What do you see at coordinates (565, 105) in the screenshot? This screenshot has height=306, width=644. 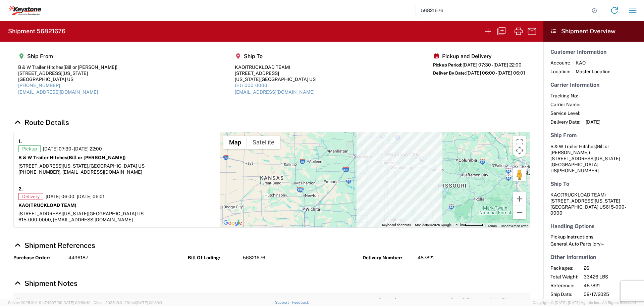 I see `span: Carrier Name:` at bounding box center [565, 105].